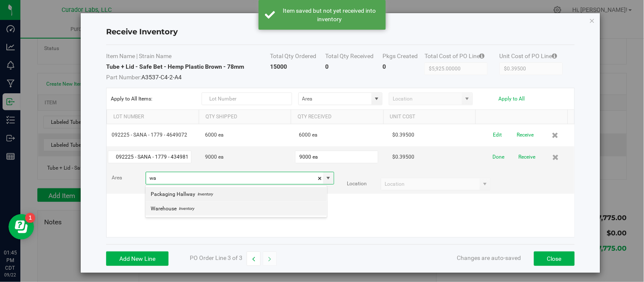 This screenshot has height=282, width=644. Describe the element at coordinates (429, 117) in the screenshot. I see `th: Unit Cost` at that location.